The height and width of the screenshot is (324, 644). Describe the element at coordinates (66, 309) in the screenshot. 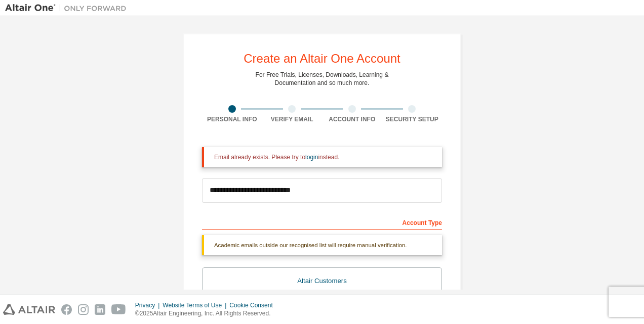

I see `img: facebook.svg` at that location.